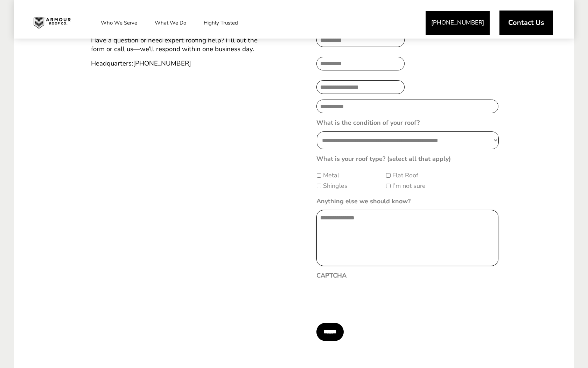 The width and height of the screenshot is (588, 368). Describe the element at coordinates (52, 23) in the screenshot. I see `img: Industrial and Commercial Roofing Company | Armour Roof Co.` at that location.